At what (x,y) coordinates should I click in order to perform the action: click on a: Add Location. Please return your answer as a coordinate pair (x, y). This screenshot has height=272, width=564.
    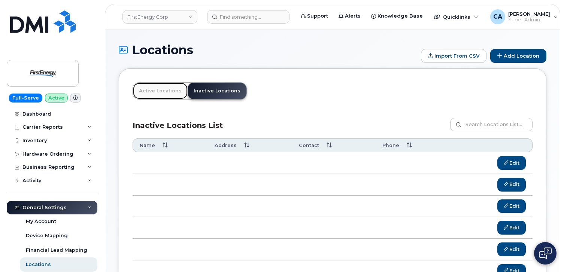
    Looking at the image, I should click on (518, 56).